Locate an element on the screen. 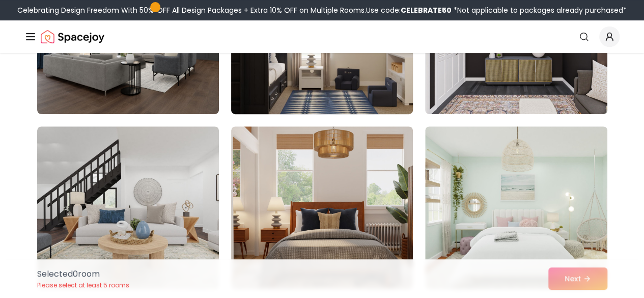 The width and height of the screenshot is (644, 298). b: CELEBRATE50 is located at coordinates (426, 10).